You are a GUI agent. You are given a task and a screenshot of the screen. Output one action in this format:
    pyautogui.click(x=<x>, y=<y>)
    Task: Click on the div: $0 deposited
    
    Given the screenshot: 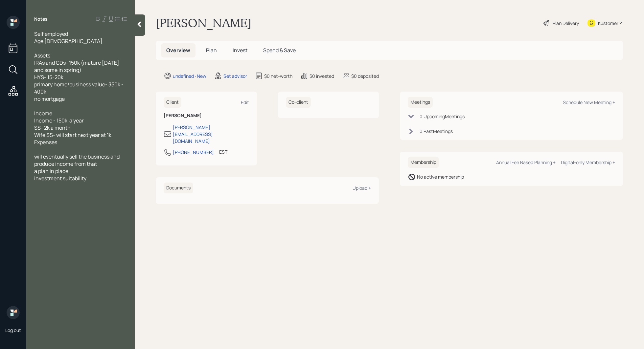 What is the action you would take?
    pyautogui.click(x=365, y=76)
    